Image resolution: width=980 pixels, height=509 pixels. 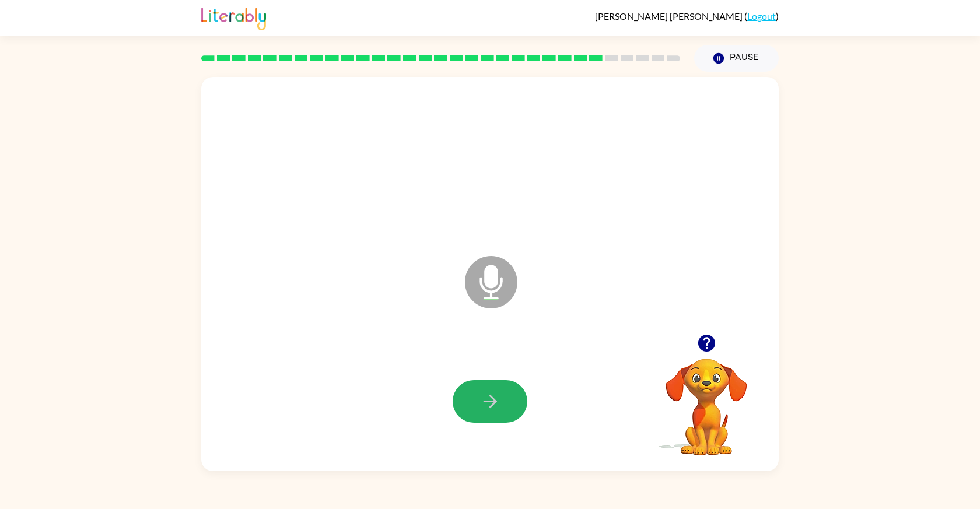 I want to click on button: Pause, so click(x=737, y=58).